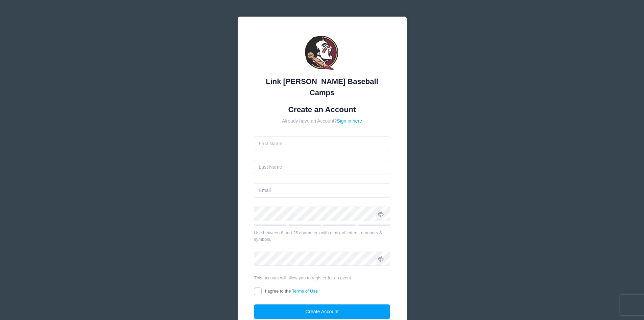 This screenshot has width=644, height=320. Describe the element at coordinates (322, 167) in the screenshot. I see `input: Last Name` at that location.